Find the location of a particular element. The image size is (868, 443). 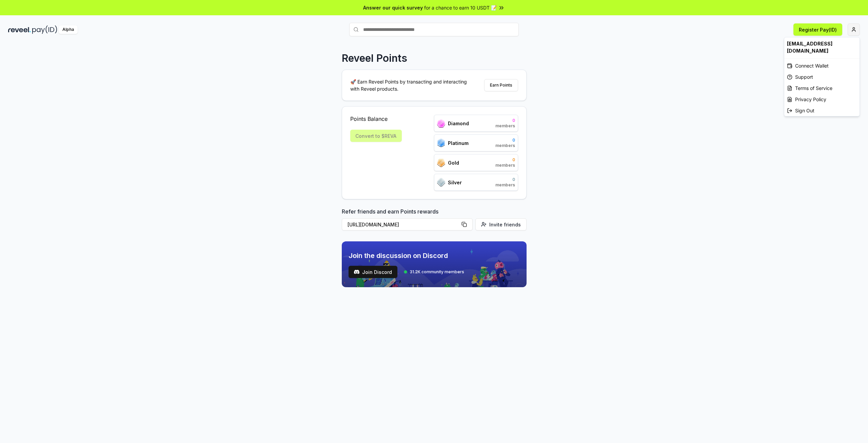

div: Connect Wallet is located at coordinates (822, 65).